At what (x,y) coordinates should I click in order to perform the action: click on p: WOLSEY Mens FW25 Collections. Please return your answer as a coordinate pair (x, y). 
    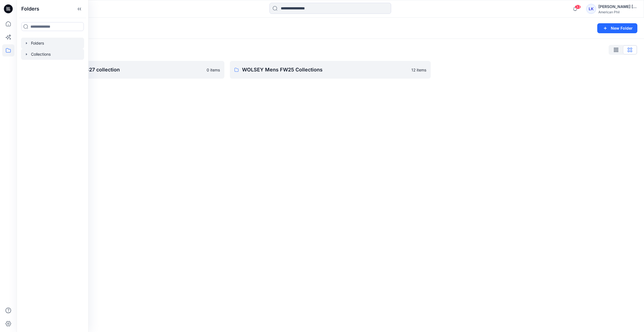
    Looking at the image, I should click on (325, 70).